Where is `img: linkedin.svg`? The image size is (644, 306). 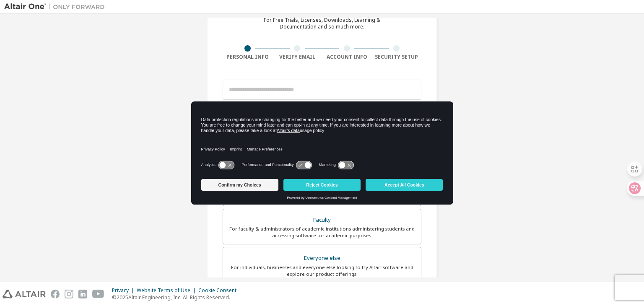 img: linkedin.svg is located at coordinates (83, 294).